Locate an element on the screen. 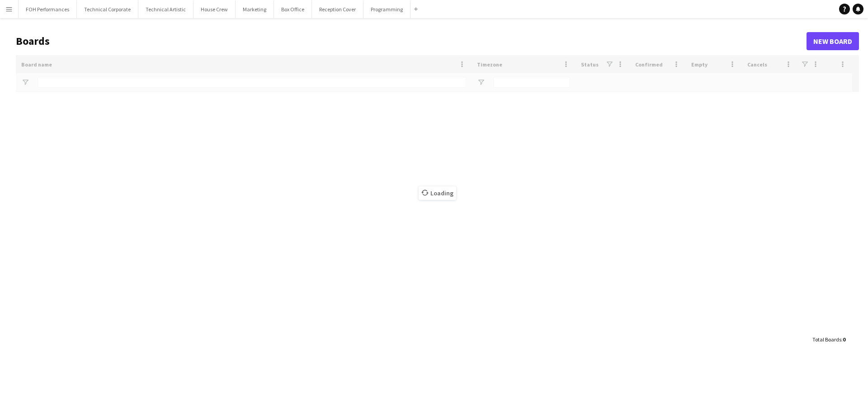 Image resolution: width=868 pixels, height=412 pixels. span: 0 is located at coordinates (844, 339).